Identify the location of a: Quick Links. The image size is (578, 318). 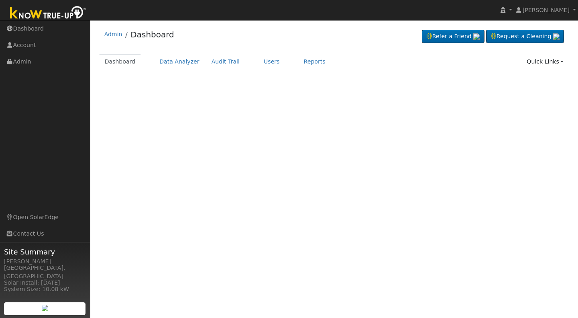
(545, 61).